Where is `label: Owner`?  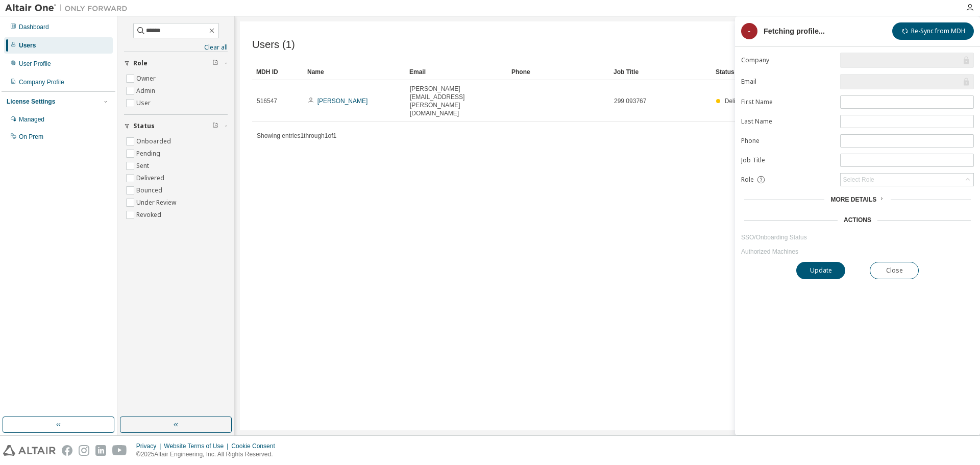 label: Owner is located at coordinates (147, 79).